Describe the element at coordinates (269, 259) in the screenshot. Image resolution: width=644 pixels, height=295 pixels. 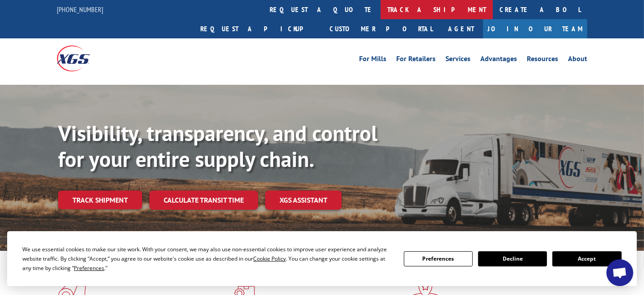
I see `span: Cookie Policy` at that location.